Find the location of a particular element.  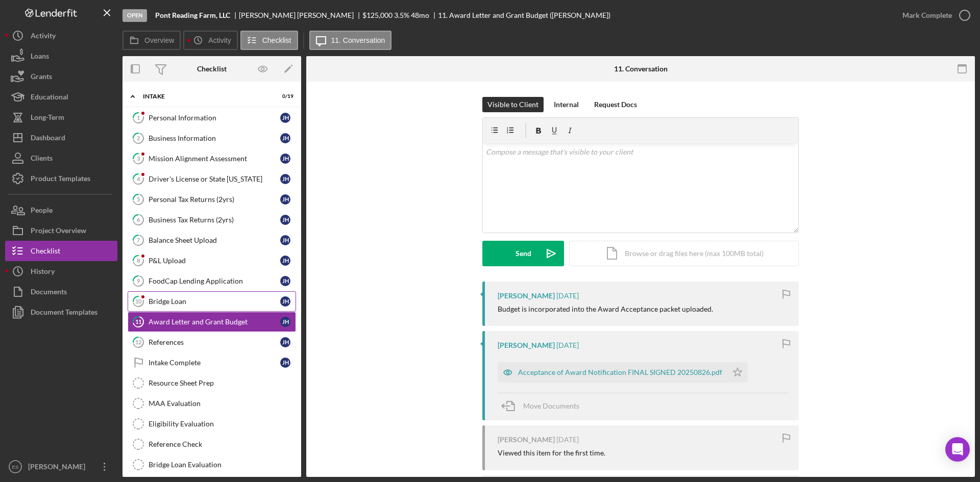

tspan: 4 is located at coordinates (138, 179).